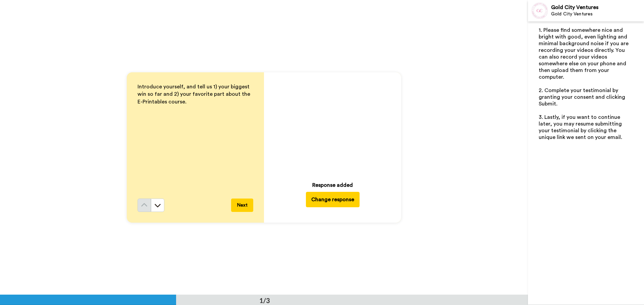 The height and width of the screenshot is (305, 644). I want to click on span: 2. Complete your testimonial by granting your consent and clicking Submit., so click(582, 97).